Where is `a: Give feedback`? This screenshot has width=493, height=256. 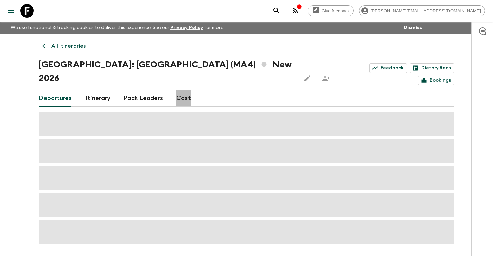 a: Give feedback is located at coordinates (330, 11).